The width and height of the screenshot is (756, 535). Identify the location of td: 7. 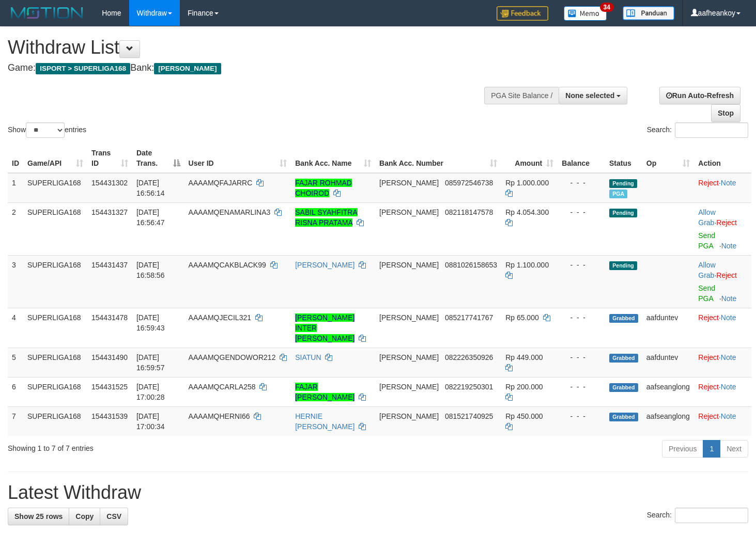
(16, 421).